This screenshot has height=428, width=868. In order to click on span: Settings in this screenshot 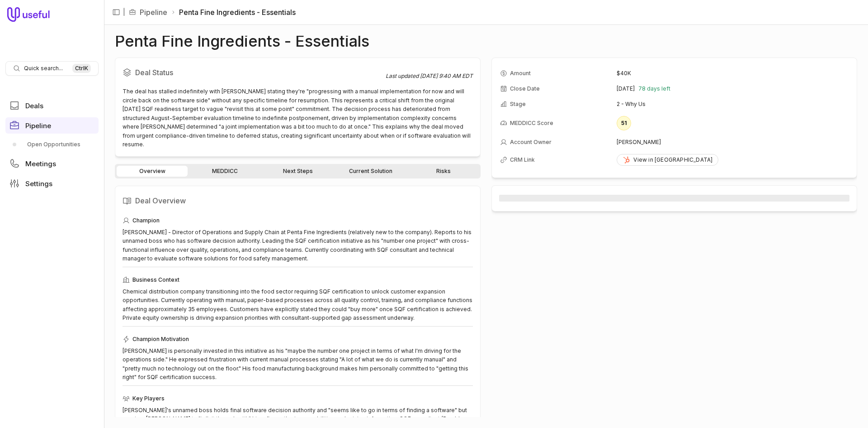, I will do `click(39, 183)`.